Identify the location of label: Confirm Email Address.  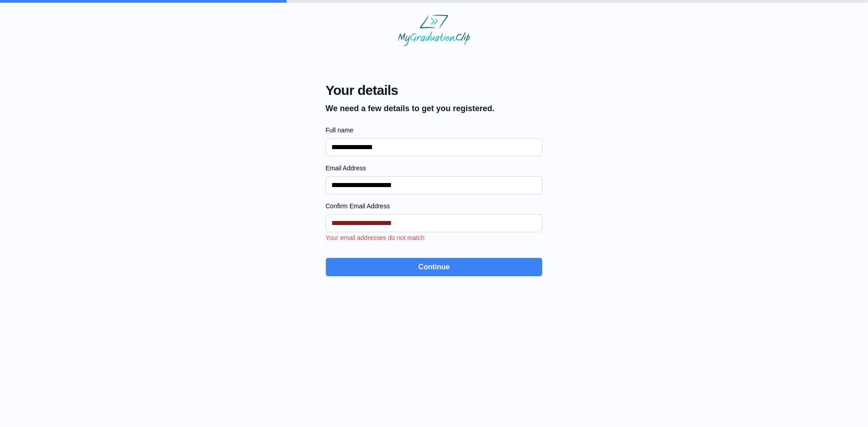
(434, 206).